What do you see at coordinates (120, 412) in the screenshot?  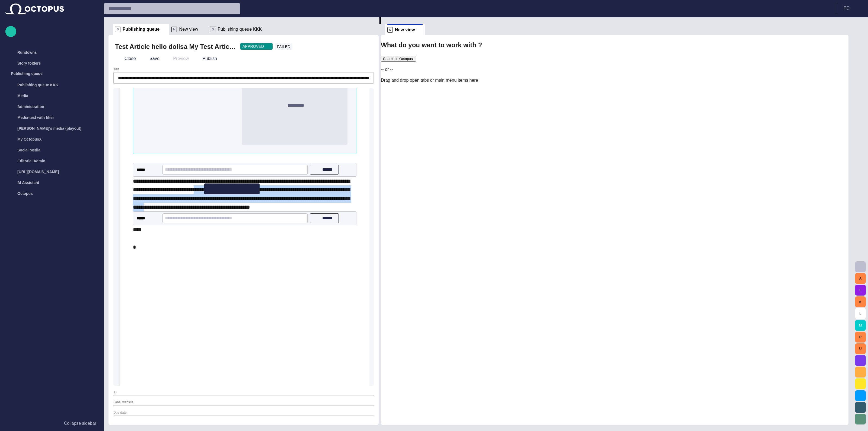 I see `label: Due date` at bounding box center [120, 412].